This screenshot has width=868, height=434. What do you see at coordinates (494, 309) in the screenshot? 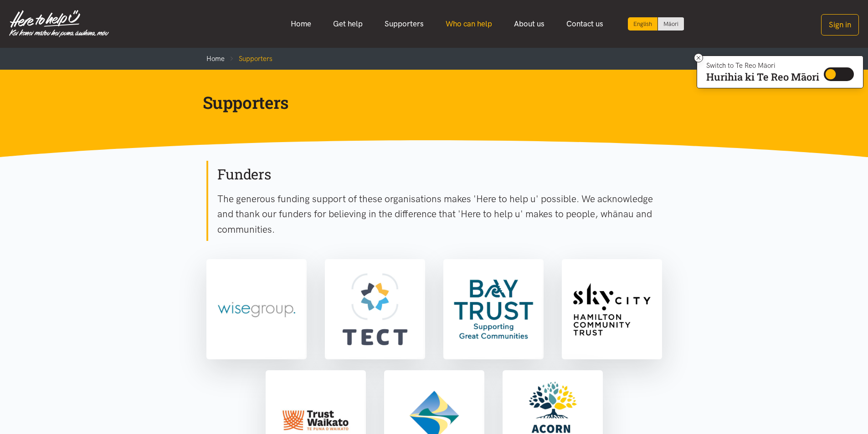
I see `img: Bay Trust` at bounding box center [494, 309].